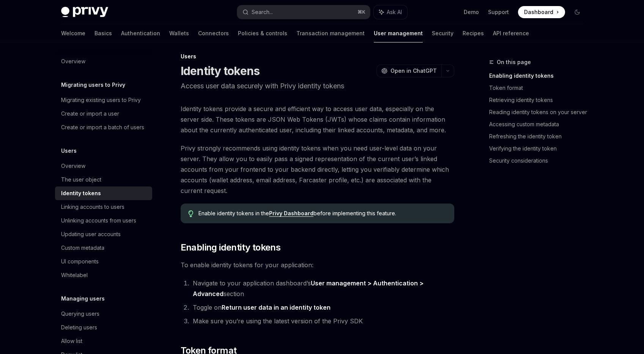  What do you see at coordinates (79, 328) in the screenshot?
I see `div: Deleting users` at bounding box center [79, 328].